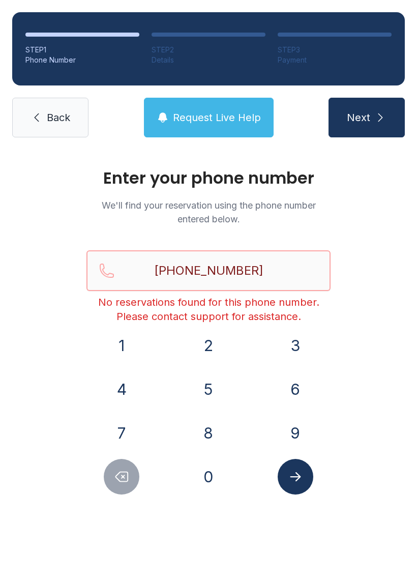 This screenshot has height=578, width=417. I want to click on h1: Enter your phone number, so click(209, 178).